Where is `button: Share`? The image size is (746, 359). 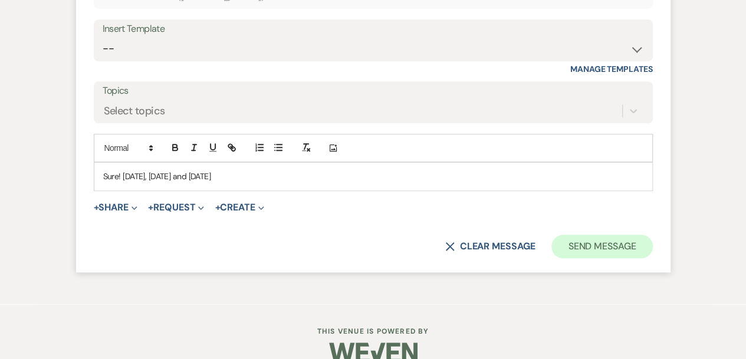
button: Share is located at coordinates (116, 208).